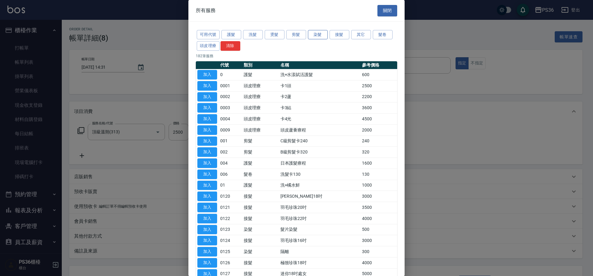 This screenshot has width=593, height=276. I want to click on td: 卡1頭, so click(320, 86).